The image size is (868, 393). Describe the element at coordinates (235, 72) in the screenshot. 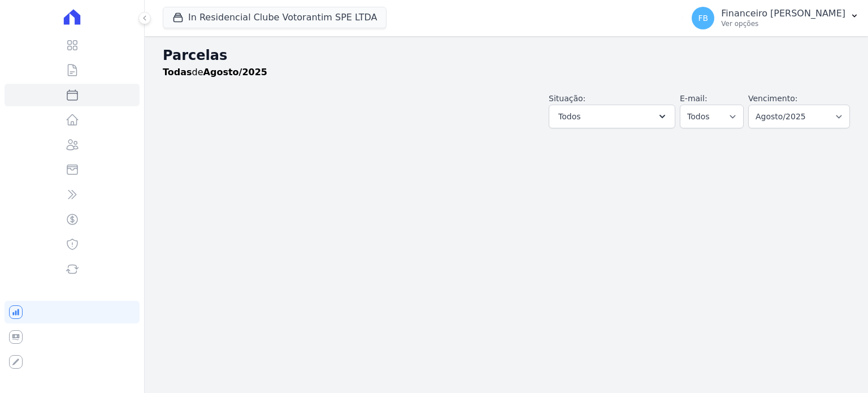

I see `strong: Agosto/2025` at that location.